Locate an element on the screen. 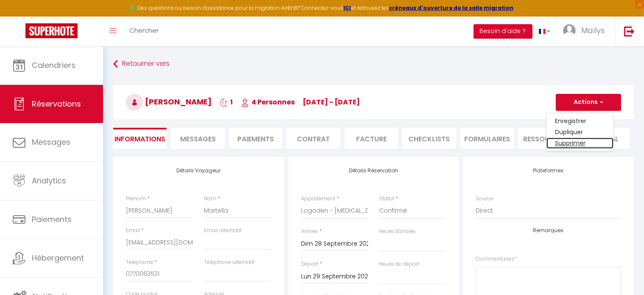 The width and height of the screenshot is (644, 295). a: Retourner vers is located at coordinates (373, 64).